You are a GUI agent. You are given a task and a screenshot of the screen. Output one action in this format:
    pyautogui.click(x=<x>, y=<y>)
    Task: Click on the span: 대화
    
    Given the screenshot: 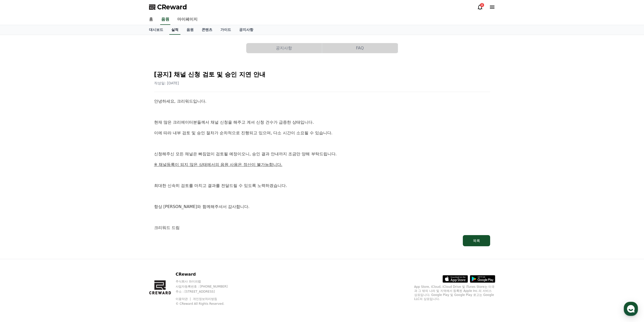 What is the action you would take?
    pyautogui.click(x=49, y=171)
    